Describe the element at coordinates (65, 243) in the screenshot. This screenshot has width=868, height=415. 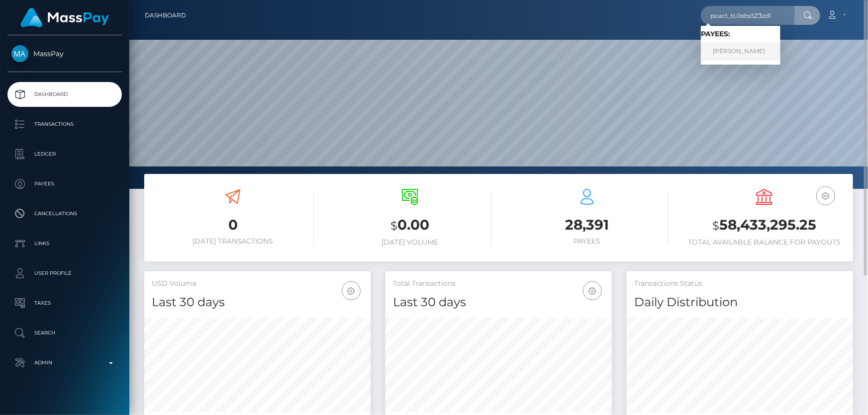
I see `p: Links` at that location.